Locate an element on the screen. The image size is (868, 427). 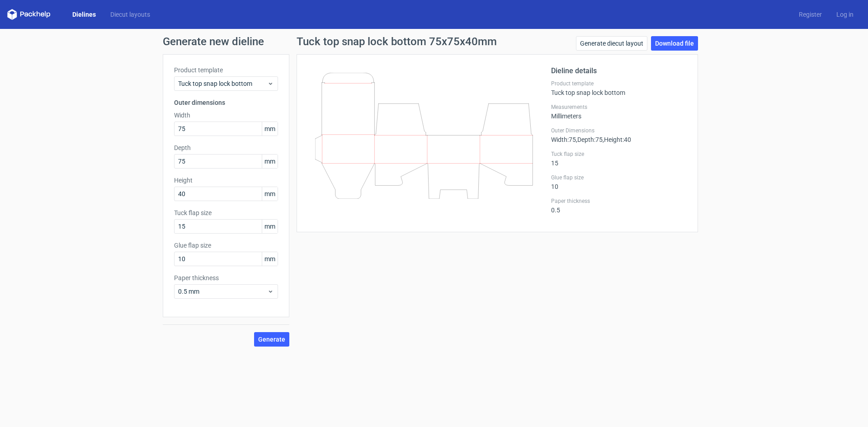
div: Tuck top snap lock bottom is located at coordinates (619, 88).